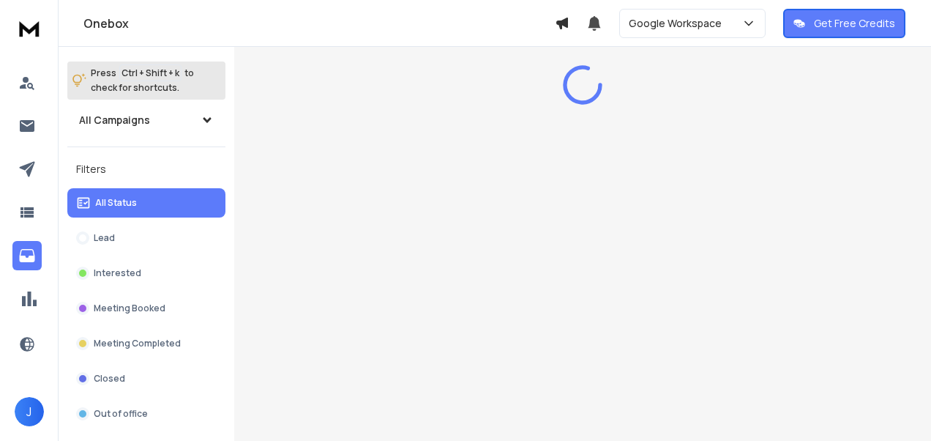  What do you see at coordinates (146, 308) in the screenshot?
I see `button: Meeting Booked` at bounding box center [146, 308].